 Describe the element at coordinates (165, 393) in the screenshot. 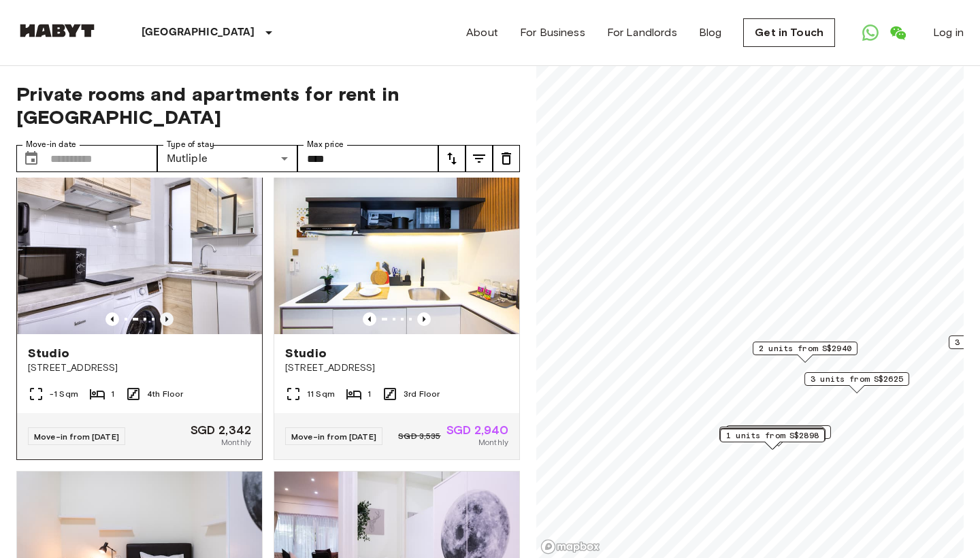

I see `span: 4th Floor` at that location.